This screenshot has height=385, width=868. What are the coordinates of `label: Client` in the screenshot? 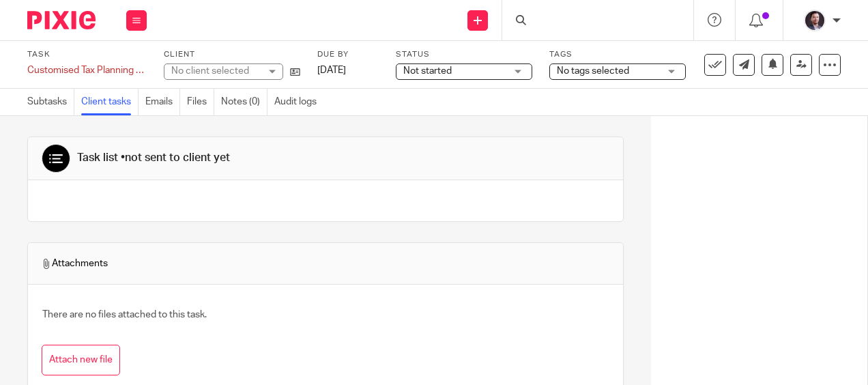 It's located at (232, 55).